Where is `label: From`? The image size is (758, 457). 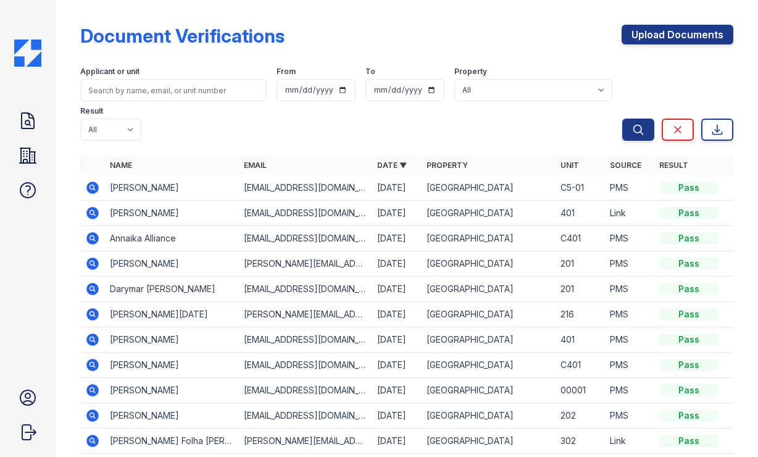
label: From is located at coordinates (286, 72).